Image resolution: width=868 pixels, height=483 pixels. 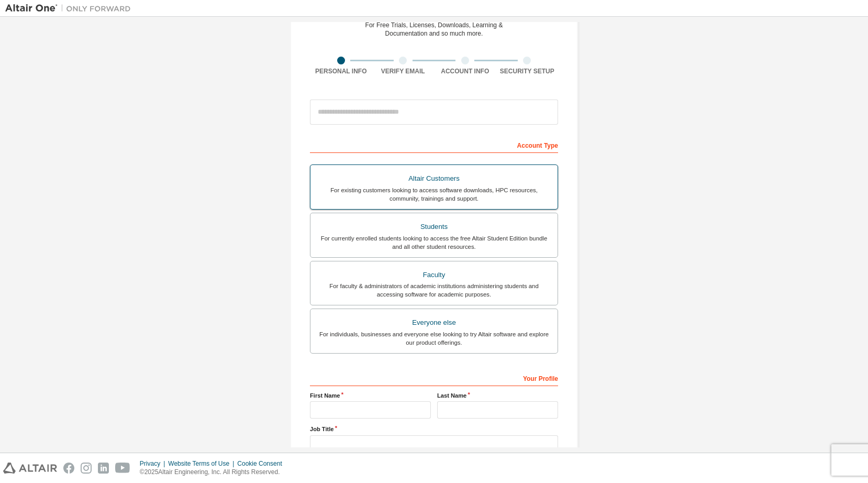 What do you see at coordinates (434, 194) in the screenshot?
I see `div: For existing customers looking to access software downloads, HPC resources, community, trainings ...` at bounding box center [434, 194].